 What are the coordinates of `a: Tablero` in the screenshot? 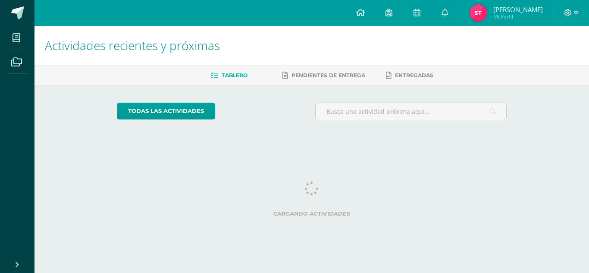 It's located at (229, 75).